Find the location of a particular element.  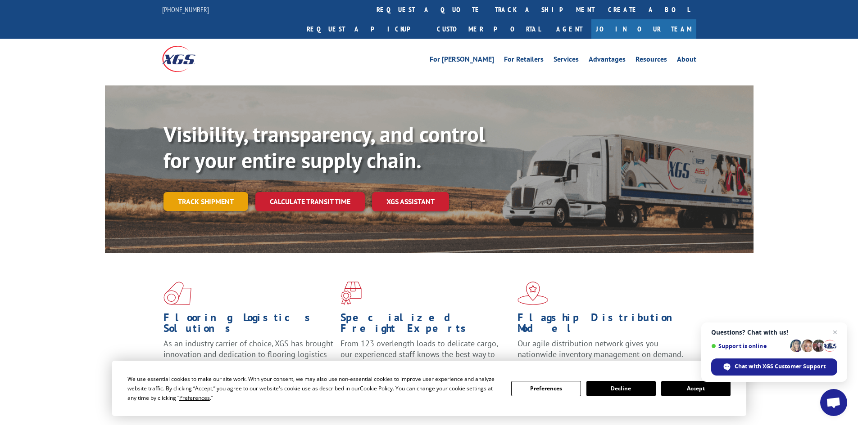

button: Decline is located at coordinates (621, 389).